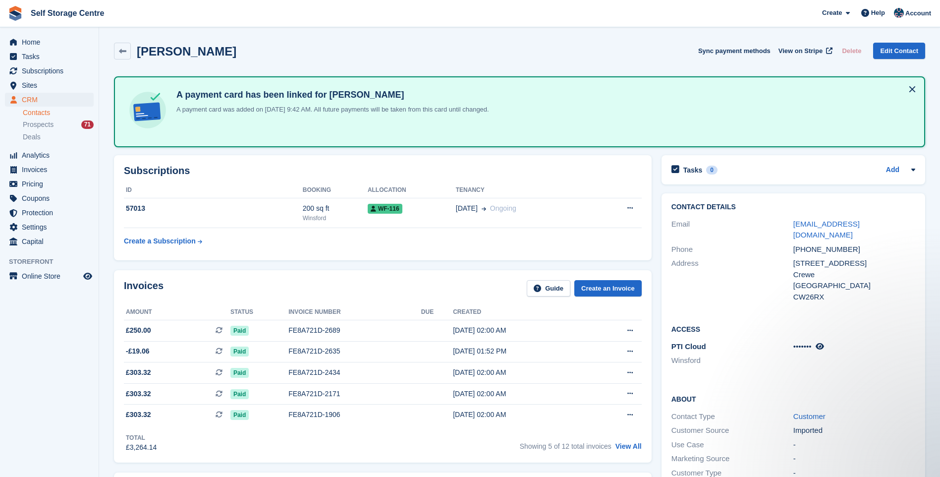  I want to click on span: Storefront, so click(54, 262).